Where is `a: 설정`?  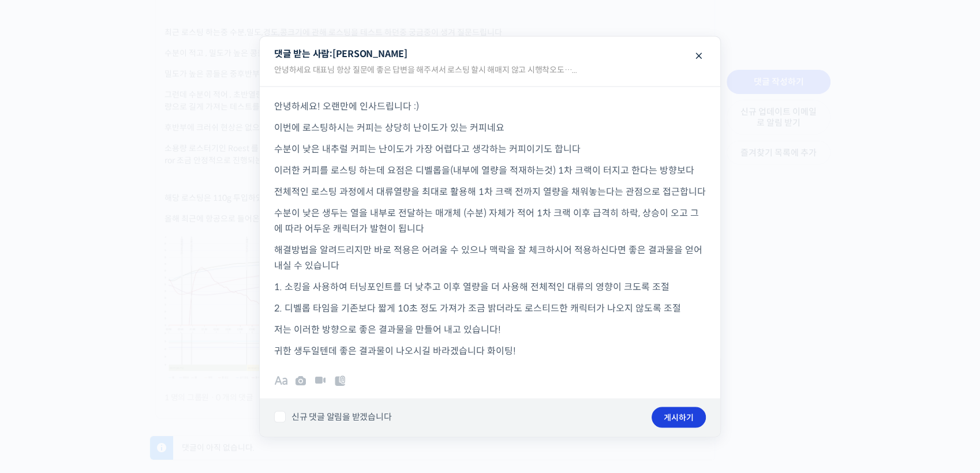
a: 설정 is located at coordinates (185, 381).